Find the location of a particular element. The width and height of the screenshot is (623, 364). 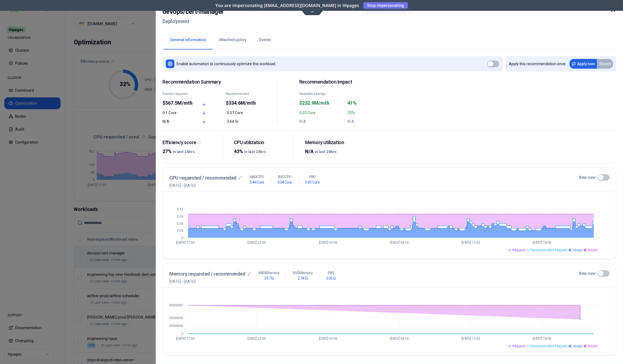

button: General information is located at coordinates (188, 40).